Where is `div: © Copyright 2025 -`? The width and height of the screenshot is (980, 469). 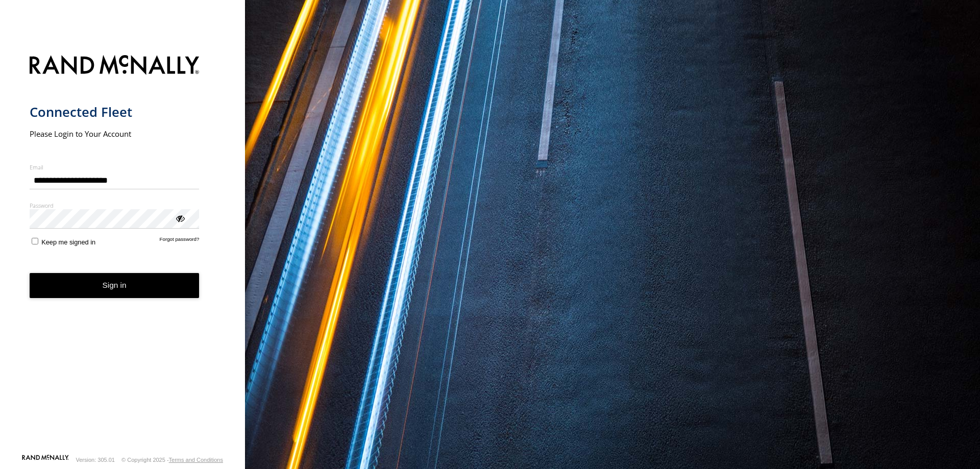
div: © Copyright 2025 - is located at coordinates (172, 459).